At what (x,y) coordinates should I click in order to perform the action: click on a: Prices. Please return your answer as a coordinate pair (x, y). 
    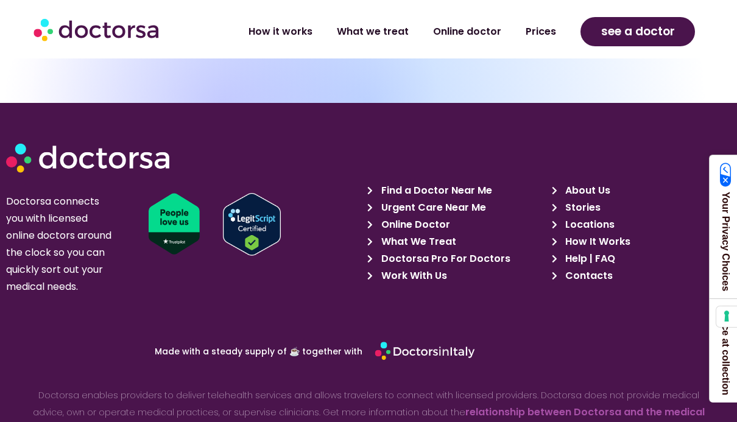
    Looking at the image, I should click on (541, 32).